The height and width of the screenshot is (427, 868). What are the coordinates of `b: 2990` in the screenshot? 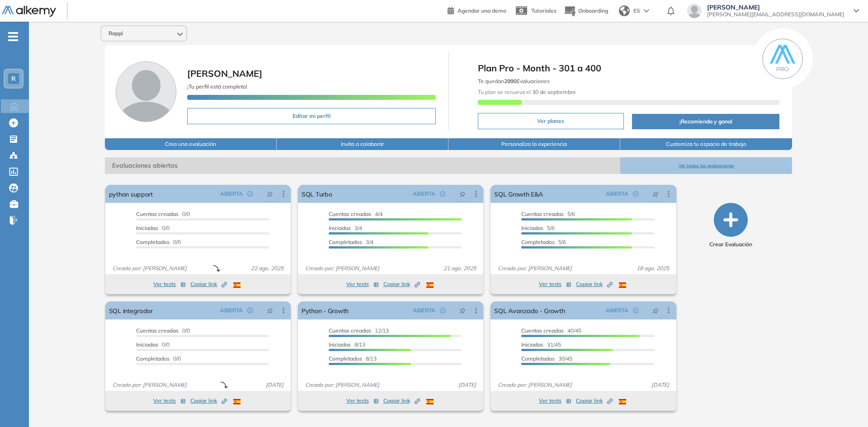 It's located at (510, 81).